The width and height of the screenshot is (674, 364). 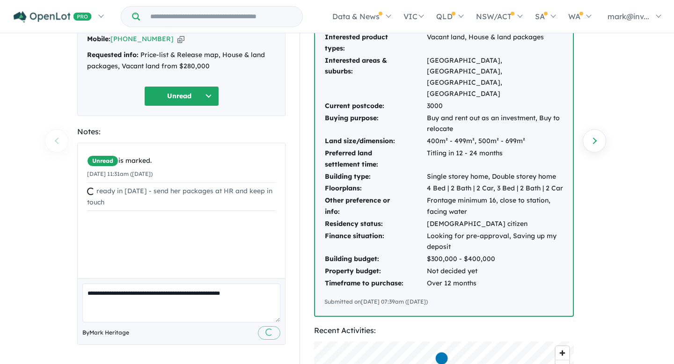 What do you see at coordinates (375, 106) in the screenshot?
I see `td: Current postcode:` at bounding box center [375, 106].